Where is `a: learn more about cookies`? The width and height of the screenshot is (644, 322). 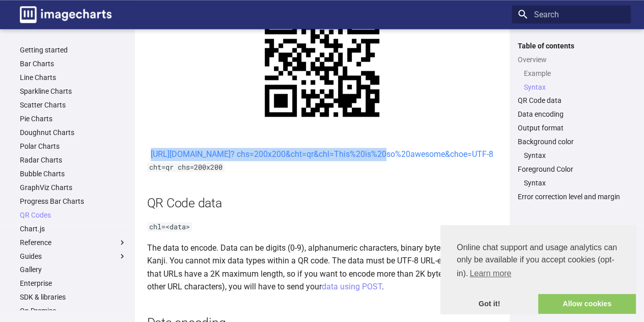
a: learn more about cookies is located at coordinates (491, 274).